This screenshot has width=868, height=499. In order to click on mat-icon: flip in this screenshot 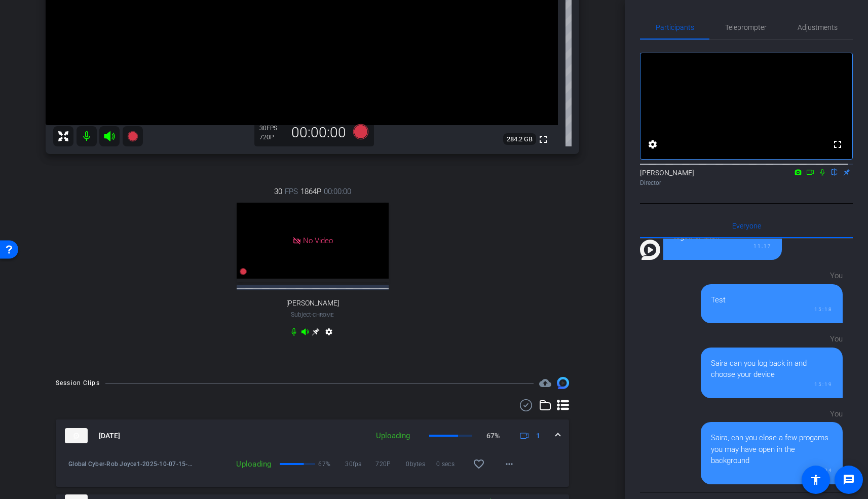, I will do `click(835, 172)`.